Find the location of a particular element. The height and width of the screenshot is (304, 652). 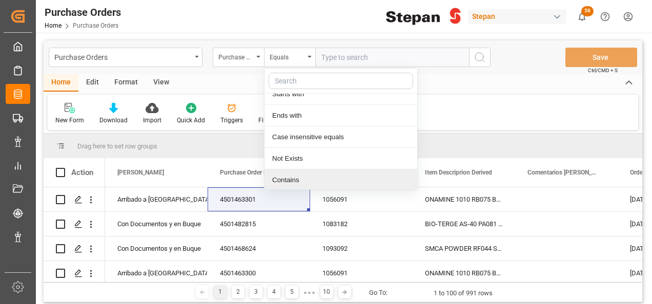

div: Contains is located at coordinates (341, 180).